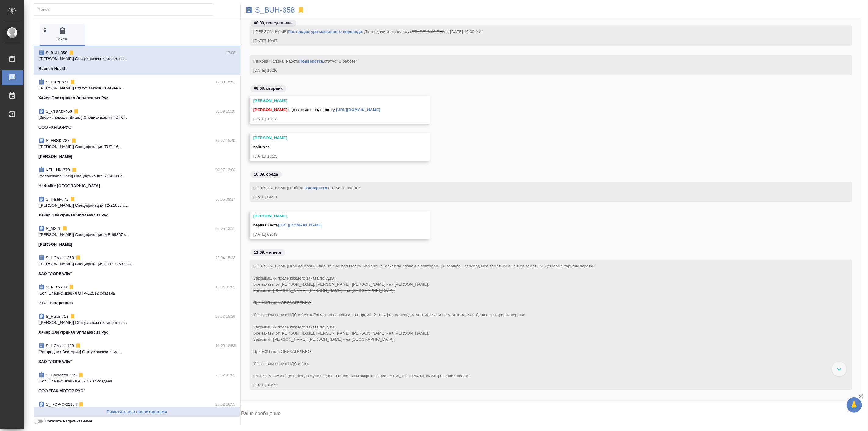 This screenshot has height=431, width=868. Describe the element at coordinates (225, 199) in the screenshot. I see `p: 30.05 09:17` at that location.